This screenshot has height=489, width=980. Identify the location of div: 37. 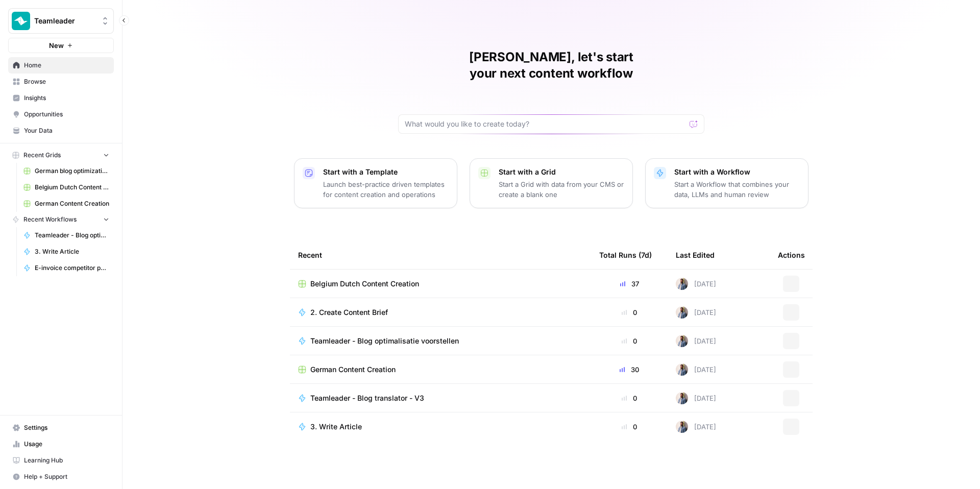
(630, 284).